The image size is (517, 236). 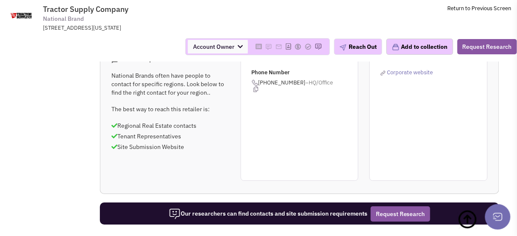 I want to click on img: plane.png, so click(x=343, y=48).